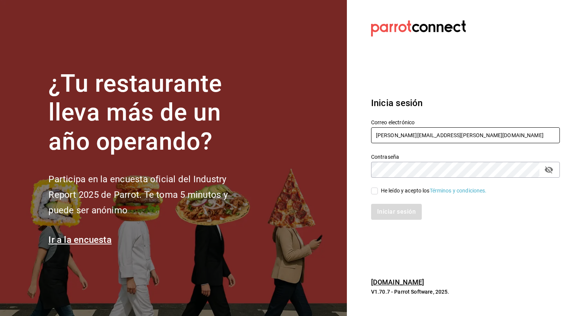 The width and height of the screenshot is (578, 316). Describe the element at coordinates (466, 135) in the screenshot. I see `input: Ingresa tu correo electrónico` at that location.